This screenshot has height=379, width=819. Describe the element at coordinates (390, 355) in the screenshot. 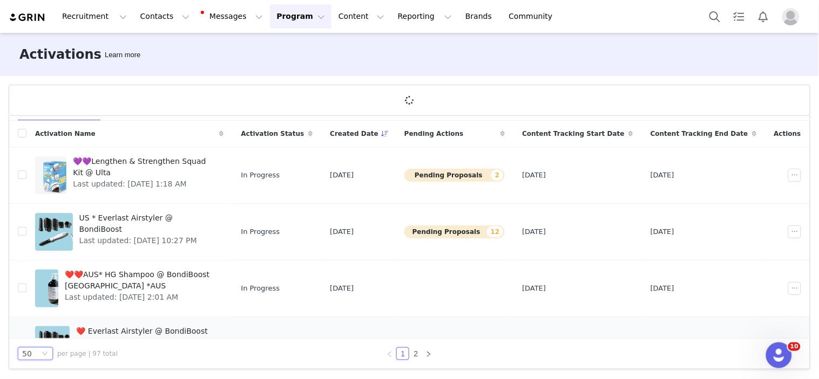

I see `i: icon: left` at that location.